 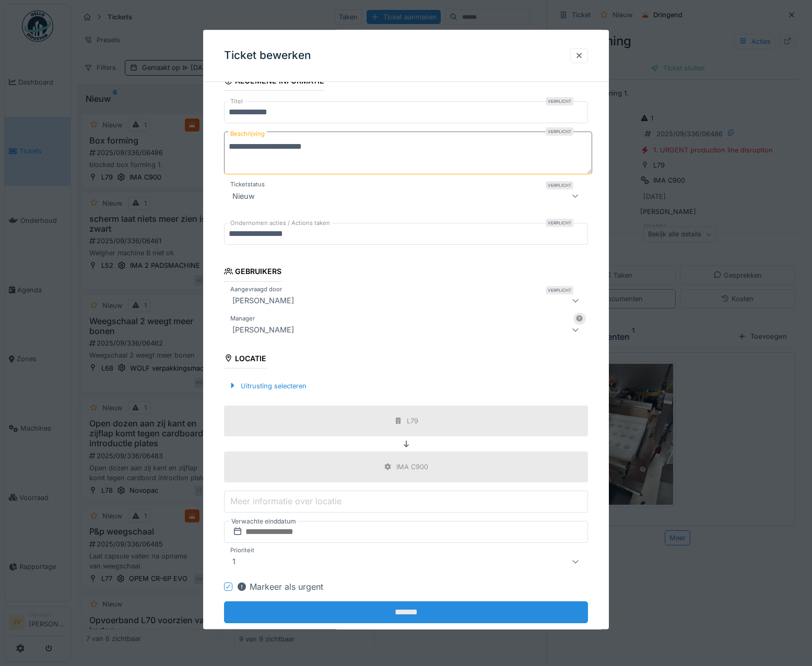 I want to click on div: Locatie, so click(x=246, y=360).